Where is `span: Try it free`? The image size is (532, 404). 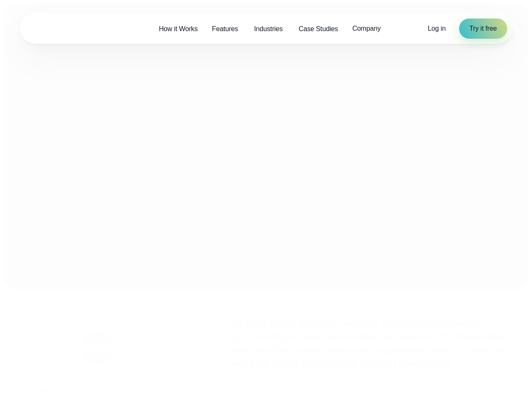
span: Try it free is located at coordinates (483, 29).